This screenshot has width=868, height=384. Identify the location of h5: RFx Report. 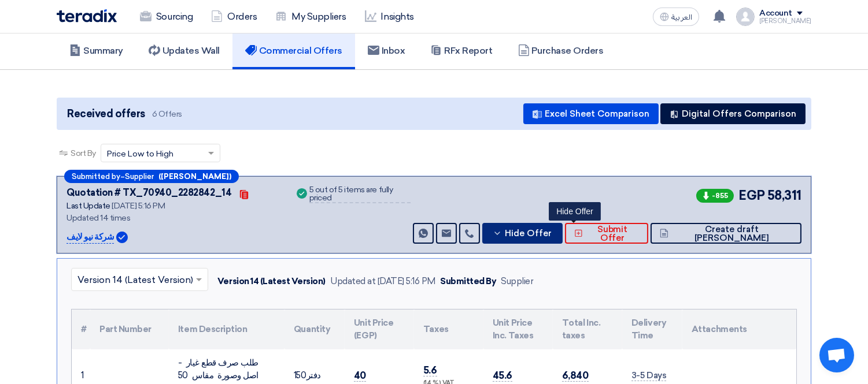
(461, 51).